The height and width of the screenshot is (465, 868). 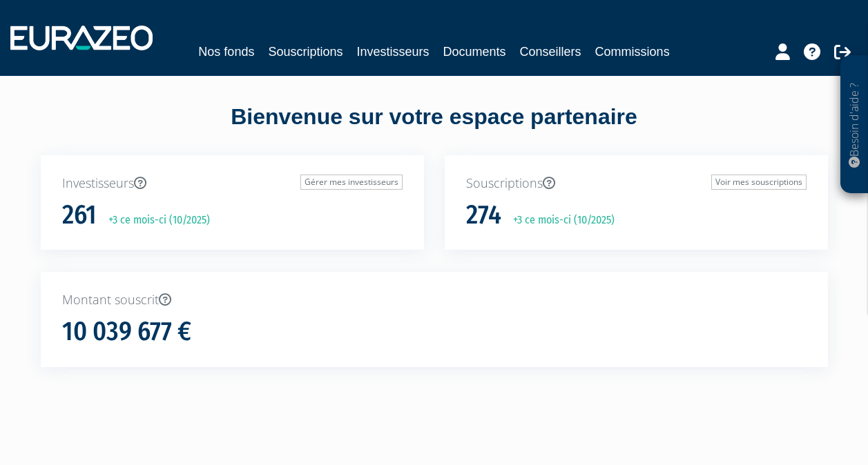 What do you see at coordinates (434, 300) in the screenshot?
I see `p: Montant souscrit` at bounding box center [434, 300].